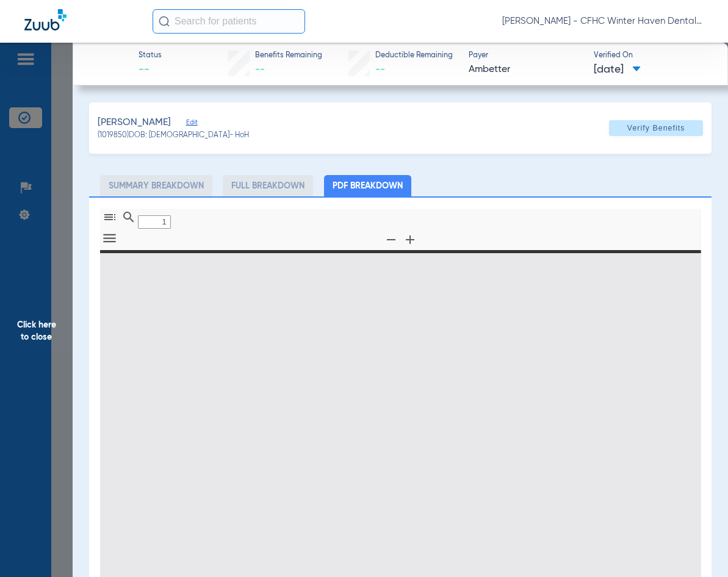 The width and height of the screenshot is (728, 577). I want to click on span: Verify Benefits, so click(656, 128).